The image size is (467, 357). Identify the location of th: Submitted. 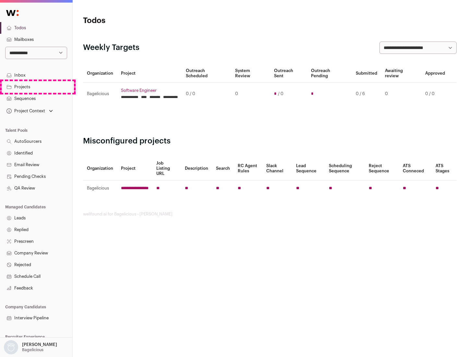
(367, 73).